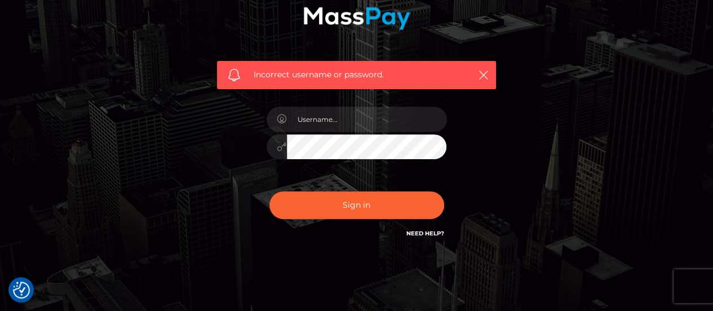 The width and height of the screenshot is (713, 311). Describe the element at coordinates (21, 290) in the screenshot. I see `button: Consent Preferences` at that location.